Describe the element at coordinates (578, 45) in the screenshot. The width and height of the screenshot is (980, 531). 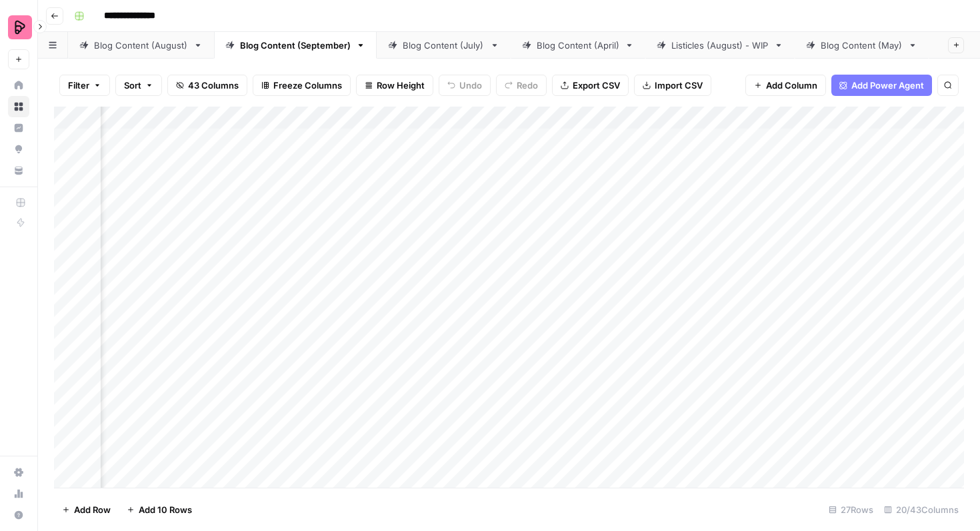
I see `div: Blog Content (April)` at that location.